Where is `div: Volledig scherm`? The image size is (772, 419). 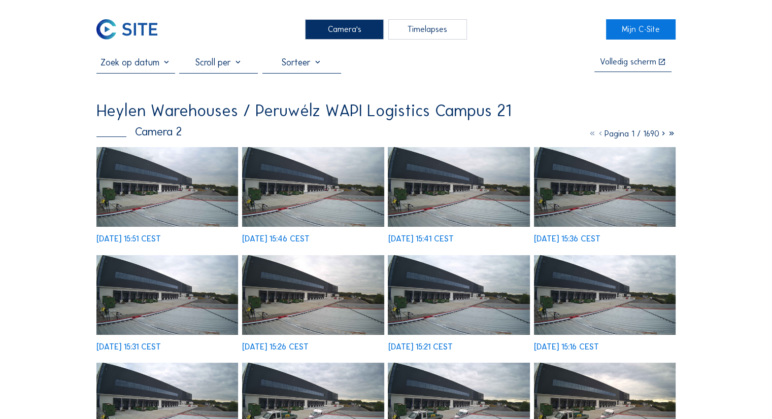
div: Volledig scherm is located at coordinates (628, 62).